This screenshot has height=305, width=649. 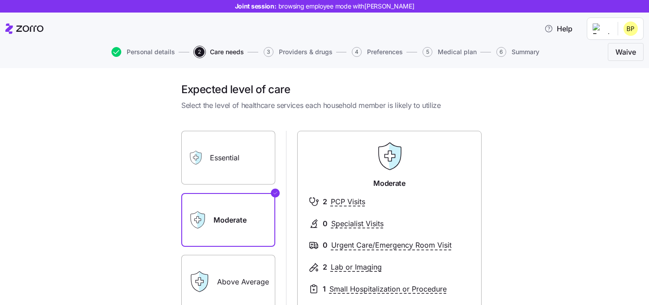 What do you see at coordinates (228, 158) in the screenshot?
I see `label: Essential` at bounding box center [228, 158].